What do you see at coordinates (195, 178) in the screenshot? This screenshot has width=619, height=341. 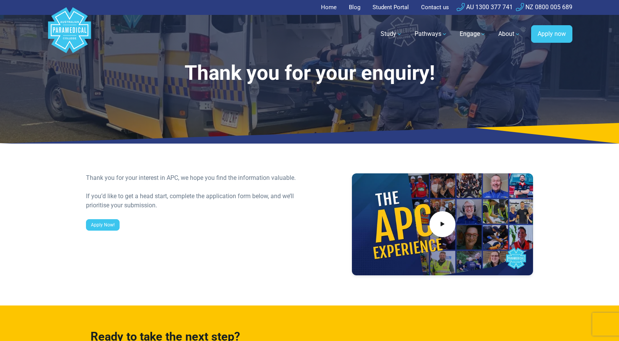 I see `div: Thank you for your interest in APC, we hope you find the information valuable.` at bounding box center [195, 178].